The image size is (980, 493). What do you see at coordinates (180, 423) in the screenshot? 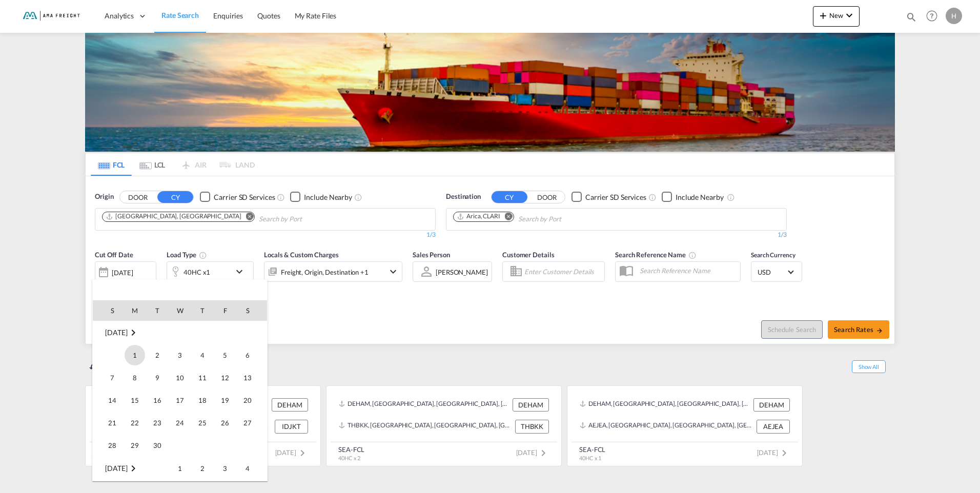
I see `td: Wednesday September 24 2025` at bounding box center [180, 423].